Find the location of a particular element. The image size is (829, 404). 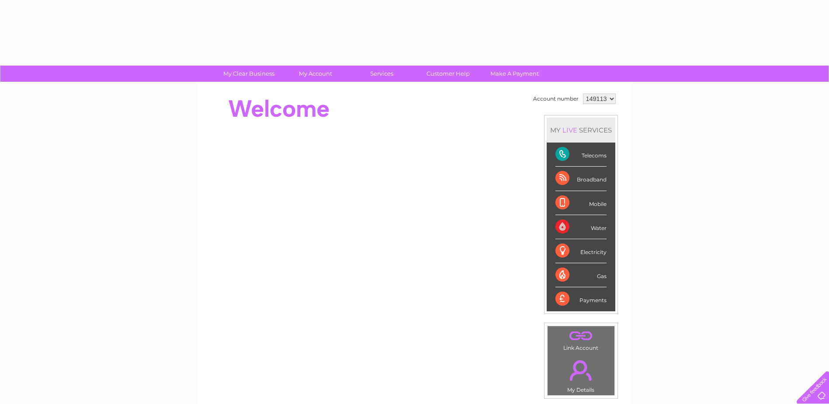

a: Services is located at coordinates (381, 73).